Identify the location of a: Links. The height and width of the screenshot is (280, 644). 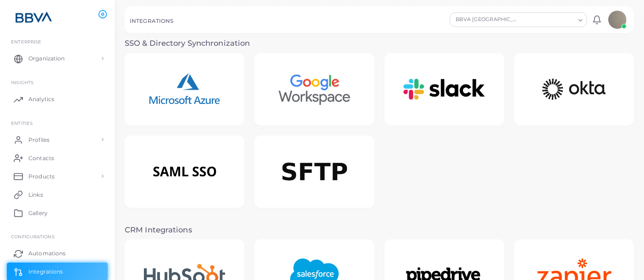
(57, 194).